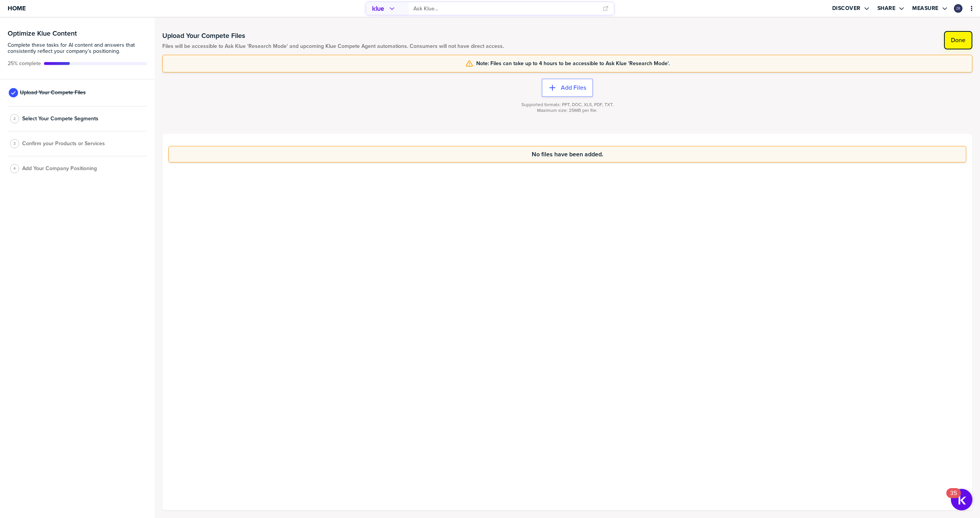 The height and width of the screenshot is (518, 980). Describe the element at coordinates (59, 169) in the screenshot. I see `span: Add Your Company Positioning` at that location.